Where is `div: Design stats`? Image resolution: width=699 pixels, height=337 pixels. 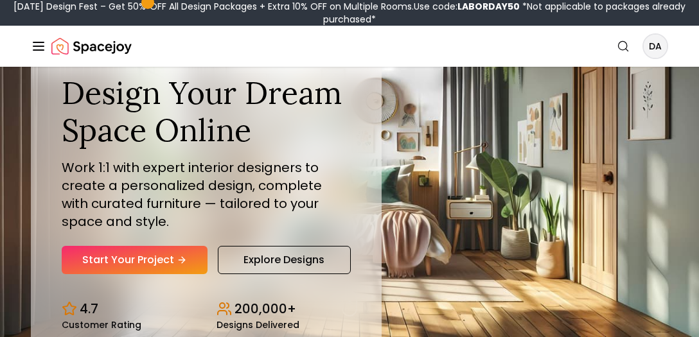 div: Design stats is located at coordinates (206, 310).